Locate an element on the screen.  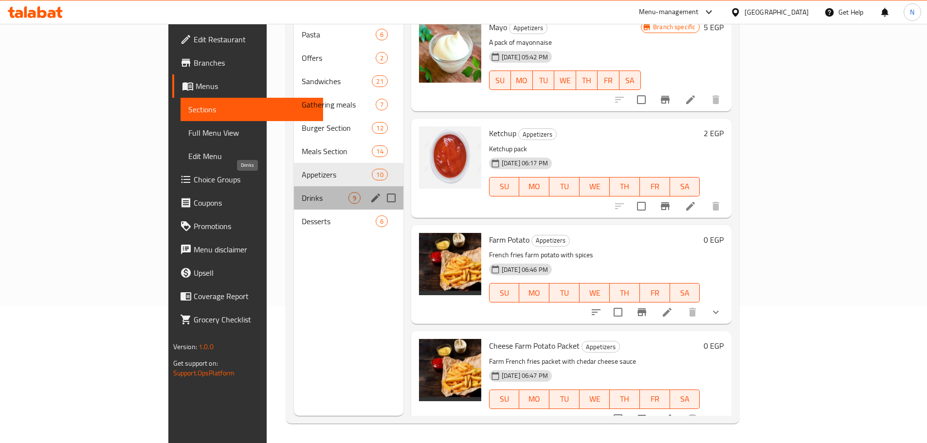
span: Get support on: is located at coordinates (196, 363).